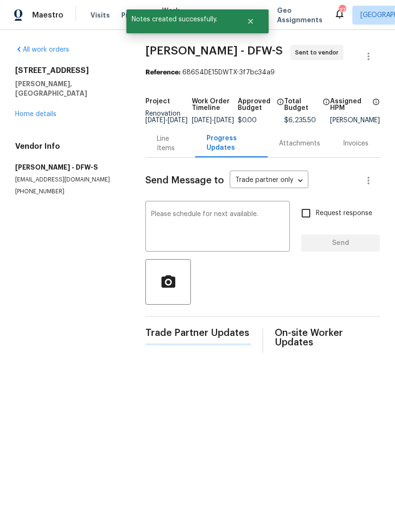 Image resolution: width=395 pixels, height=515 pixels. I want to click on span: Trade Partner Updates, so click(198, 333).